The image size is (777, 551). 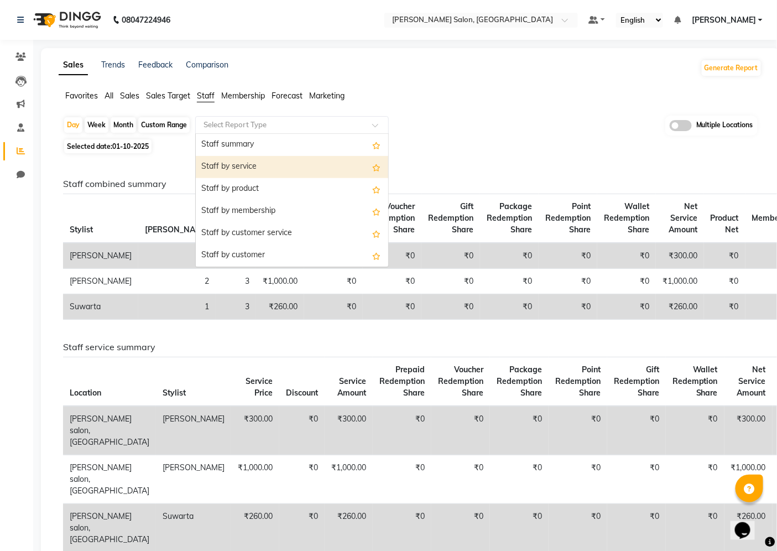 I want to click on span: Prepaid Redemption Share, so click(x=402, y=381).